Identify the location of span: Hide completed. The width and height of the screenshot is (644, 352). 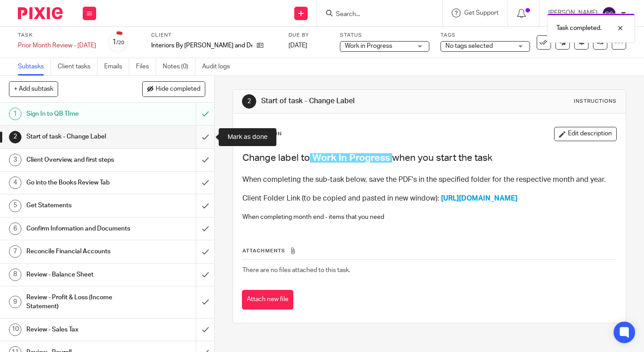
(178, 89).